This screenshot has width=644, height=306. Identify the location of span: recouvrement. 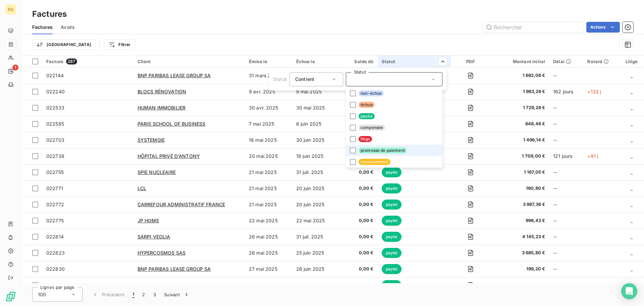
(375, 162).